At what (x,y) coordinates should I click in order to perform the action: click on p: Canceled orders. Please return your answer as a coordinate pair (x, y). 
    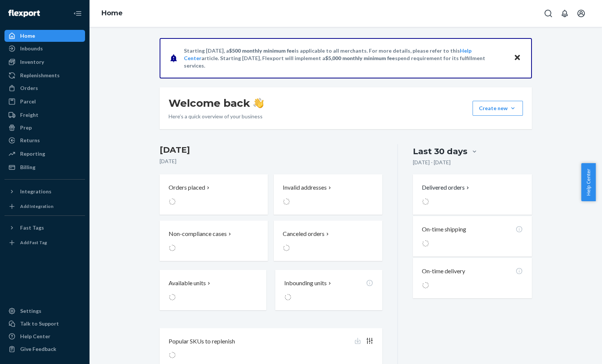
    Looking at the image, I should click on (304, 233).